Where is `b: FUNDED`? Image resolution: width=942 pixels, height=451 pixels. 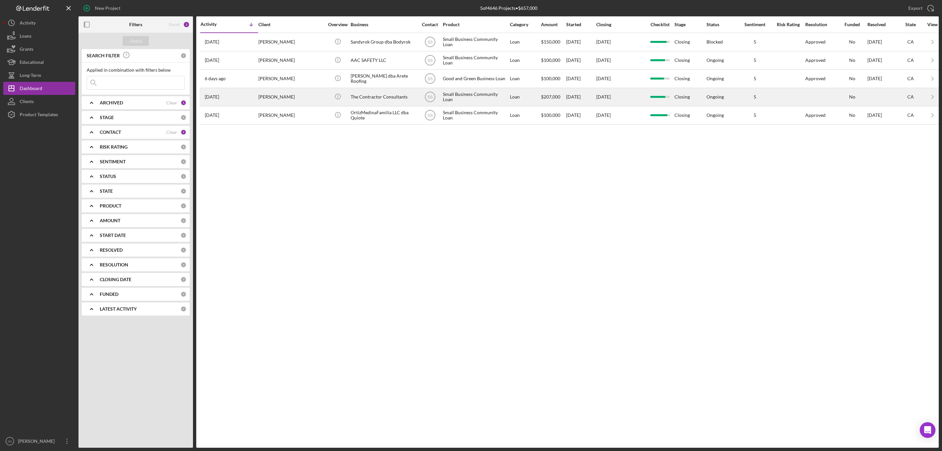
b: FUNDED is located at coordinates (109, 294).